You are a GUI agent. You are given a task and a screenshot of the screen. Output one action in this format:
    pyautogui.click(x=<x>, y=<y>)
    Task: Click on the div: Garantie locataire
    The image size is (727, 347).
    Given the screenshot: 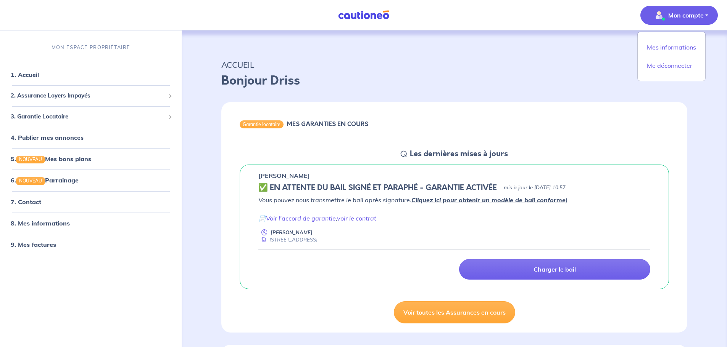 What is the action you would take?
    pyautogui.click(x=261, y=124)
    